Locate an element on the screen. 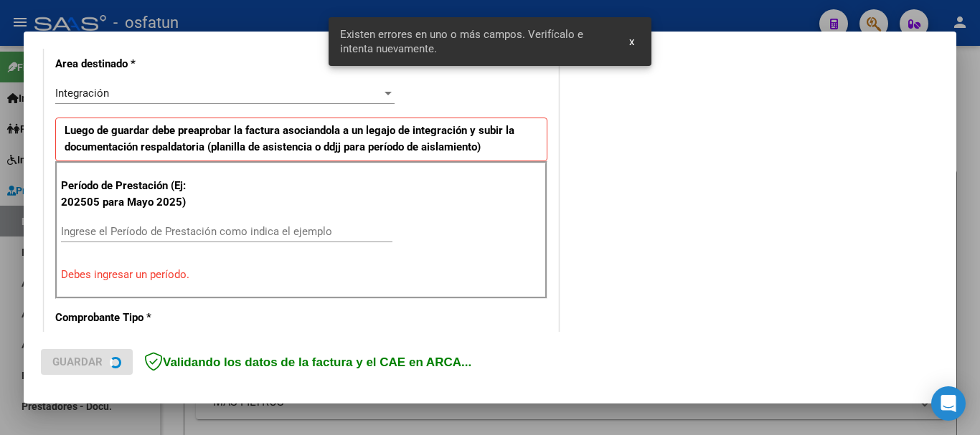 This screenshot has height=435, width=980. span: Existen errores en uno o más campos. Verifícalo e intenta nuevamente. is located at coordinates (476, 42).